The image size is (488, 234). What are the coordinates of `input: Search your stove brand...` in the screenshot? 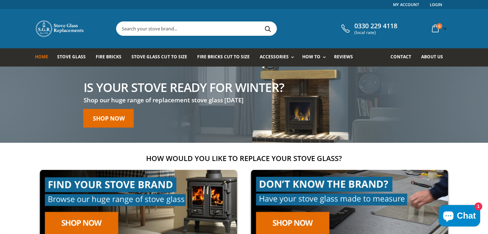 It's located at (236, 29).